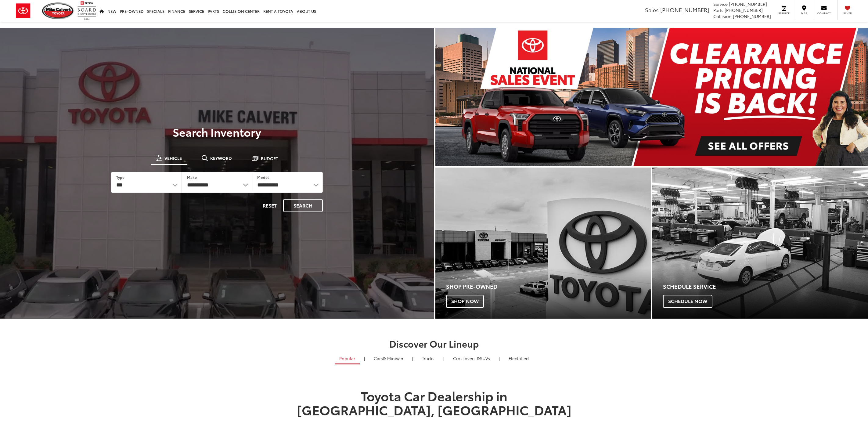 This screenshot has width=868, height=423. I want to click on label: Make, so click(192, 177).